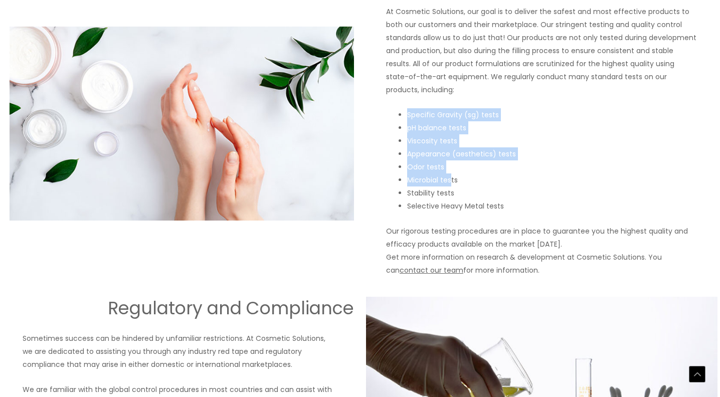 The height and width of the screenshot is (397, 720). Describe the element at coordinates (552, 115) in the screenshot. I see `li: Specific Gravity (sg) tests` at that location.